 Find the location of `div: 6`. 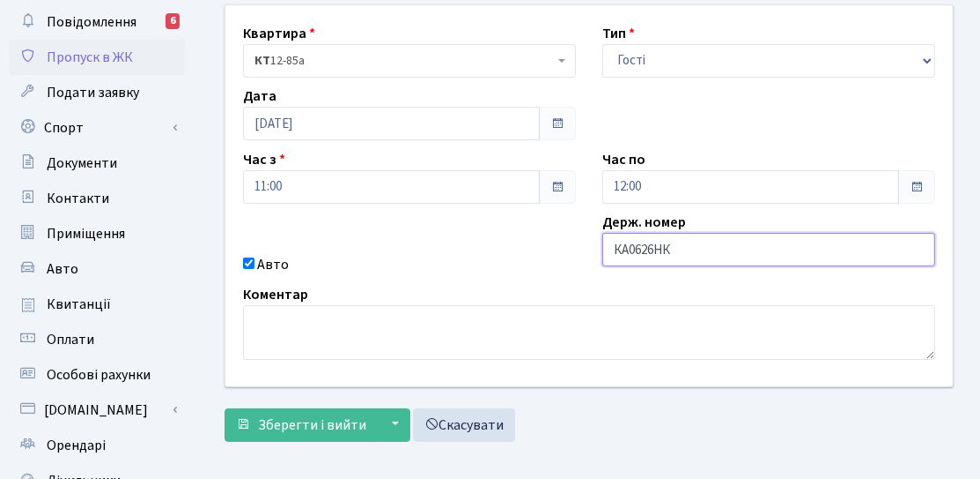

div: 6 is located at coordinates (172, 21).